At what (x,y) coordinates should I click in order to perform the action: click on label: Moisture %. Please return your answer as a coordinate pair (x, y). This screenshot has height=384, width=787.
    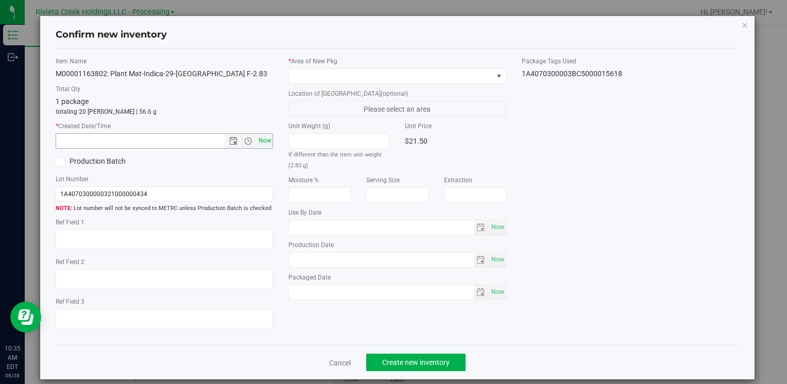
    Looking at the image, I should click on (319, 180).